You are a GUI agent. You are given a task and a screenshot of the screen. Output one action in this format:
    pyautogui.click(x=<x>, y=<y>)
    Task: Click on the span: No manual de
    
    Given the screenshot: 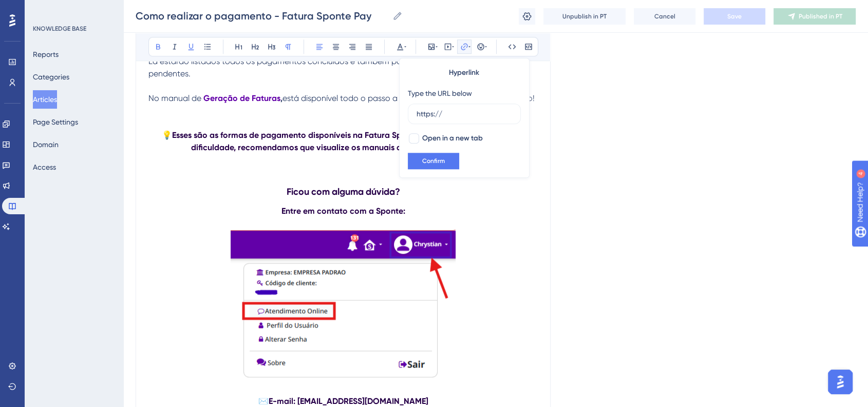 What is the action you would take?
    pyautogui.click(x=174, y=98)
    